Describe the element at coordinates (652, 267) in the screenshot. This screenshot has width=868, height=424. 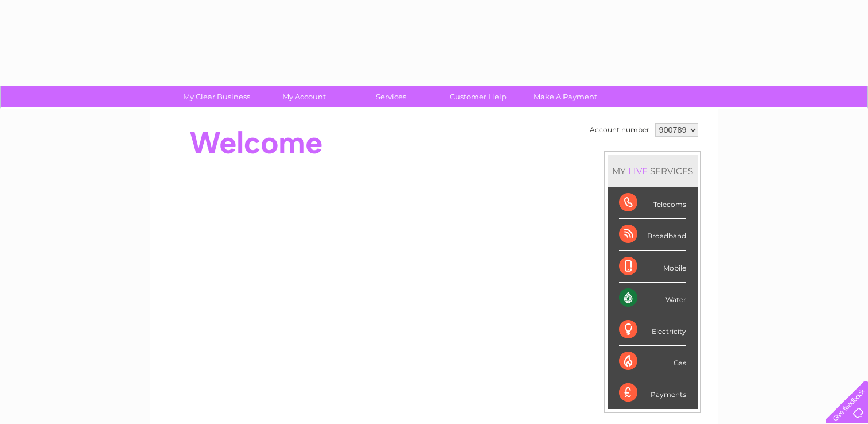
I see `div: Mobile` at that location.